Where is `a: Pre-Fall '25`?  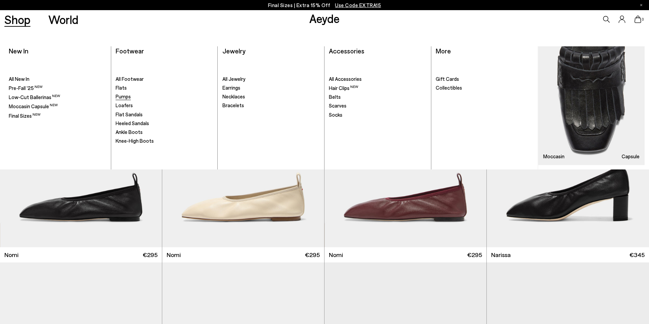 a: Pre-Fall '25 is located at coordinates (57, 88).